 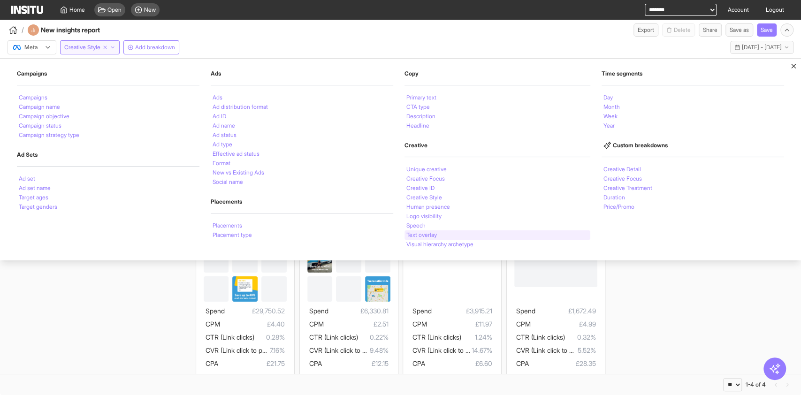 I want to click on span: 1.24%, so click(x=476, y=337).